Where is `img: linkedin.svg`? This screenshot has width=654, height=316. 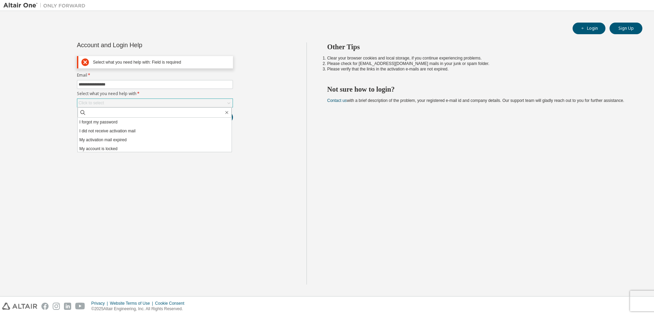
img: linkedin.svg is located at coordinates (67, 306).